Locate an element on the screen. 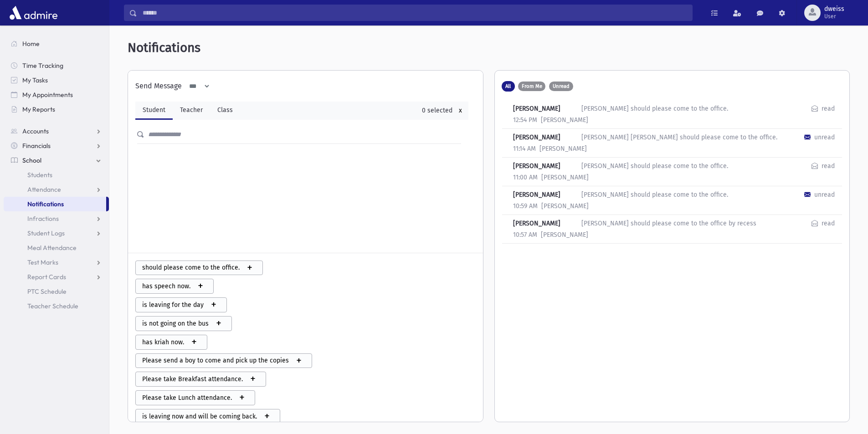  button: is leaving for the day + is located at coordinates (181, 304).